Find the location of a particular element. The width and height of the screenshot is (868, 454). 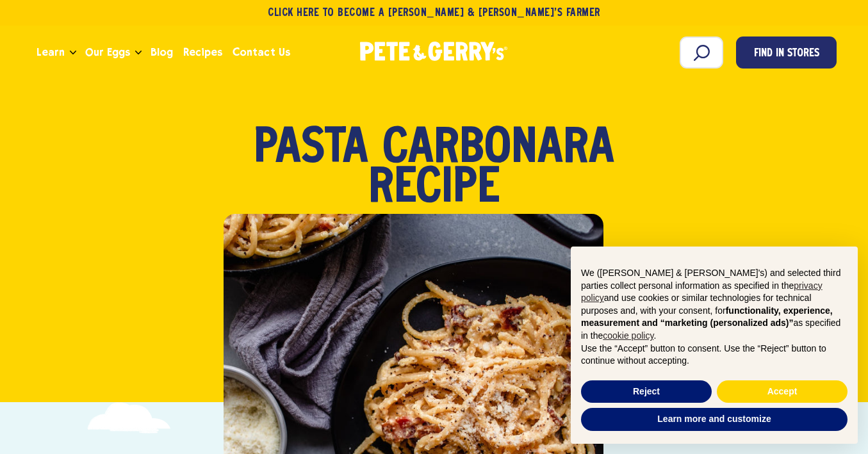

button: Learn more and customize is located at coordinates (714, 419).